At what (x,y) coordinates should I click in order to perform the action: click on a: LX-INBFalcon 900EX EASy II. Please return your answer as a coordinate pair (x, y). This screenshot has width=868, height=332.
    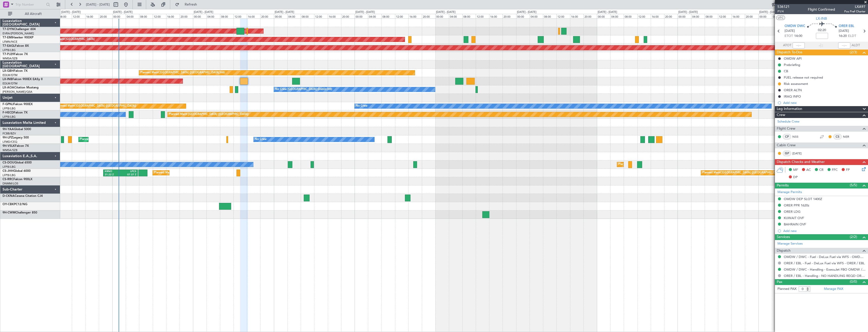
    Looking at the image, I should click on (22, 80).